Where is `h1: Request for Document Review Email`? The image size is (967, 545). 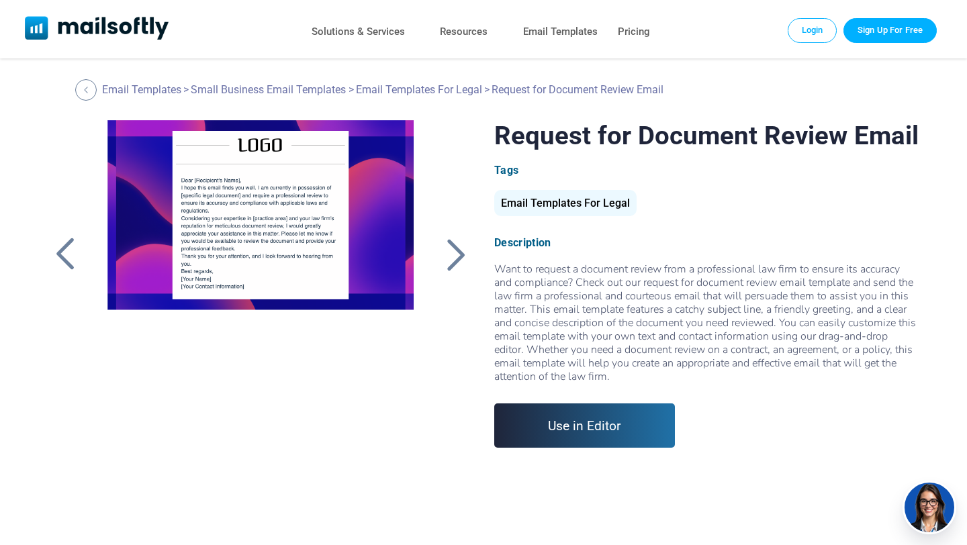
h1: Request for Document Review Email is located at coordinates (706, 135).